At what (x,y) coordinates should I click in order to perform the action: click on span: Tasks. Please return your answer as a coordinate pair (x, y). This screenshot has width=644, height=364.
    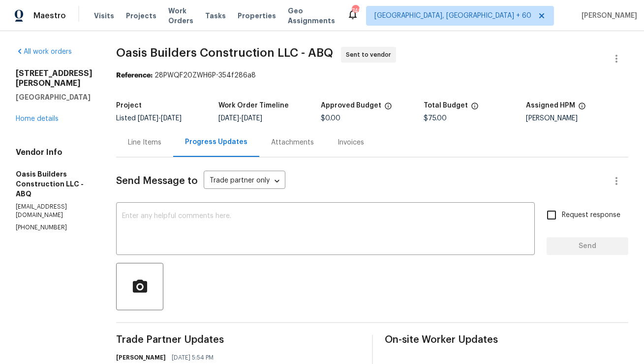
    Looking at the image, I should click on (216, 16).